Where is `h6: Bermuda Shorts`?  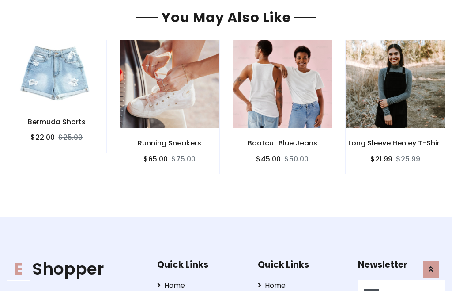 h6: Bermuda Shorts is located at coordinates (57, 121).